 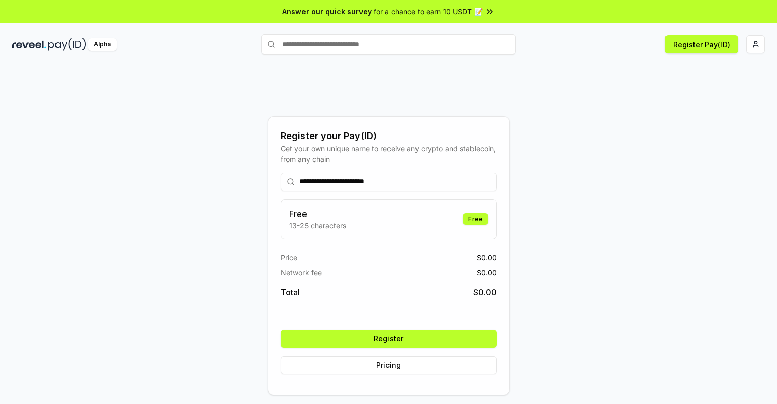 What do you see at coordinates (389, 154) in the screenshot?
I see `div: Get your own unique name to receive any crypto and stablecoin, from any chain` at bounding box center [389, 154].